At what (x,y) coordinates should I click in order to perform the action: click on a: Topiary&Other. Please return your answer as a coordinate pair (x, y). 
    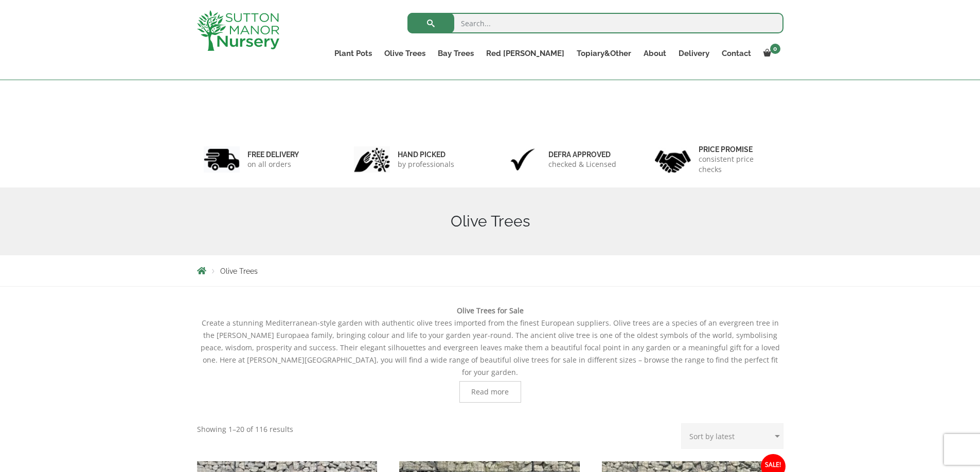
    Looking at the image, I should click on (604, 53).